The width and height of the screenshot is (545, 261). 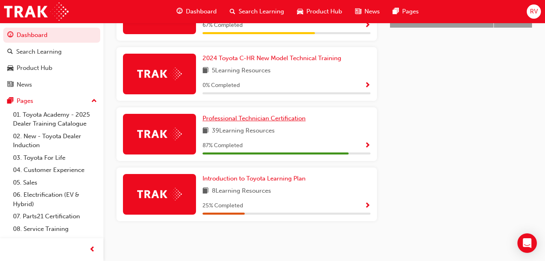 I want to click on div: Open Intercom Messenger, so click(x=528, y=243).